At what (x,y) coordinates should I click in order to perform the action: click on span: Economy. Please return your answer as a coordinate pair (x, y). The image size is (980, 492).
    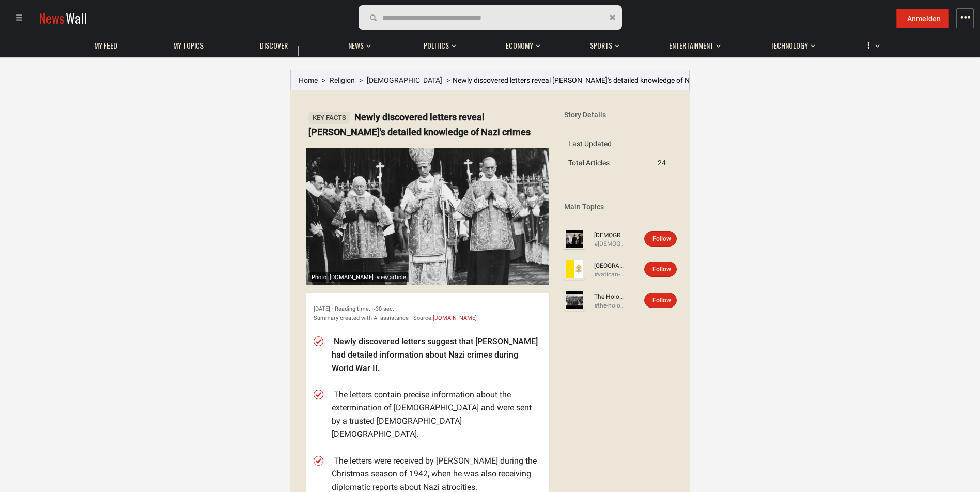
    Looking at the image, I should click on (519, 45).